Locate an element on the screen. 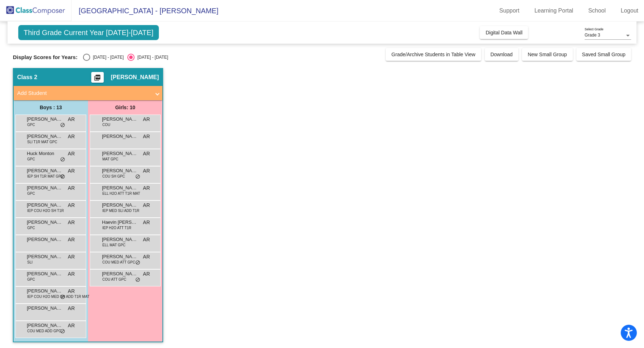 The height and width of the screenshot is (348, 644). span: SLI is located at coordinates (30, 262).